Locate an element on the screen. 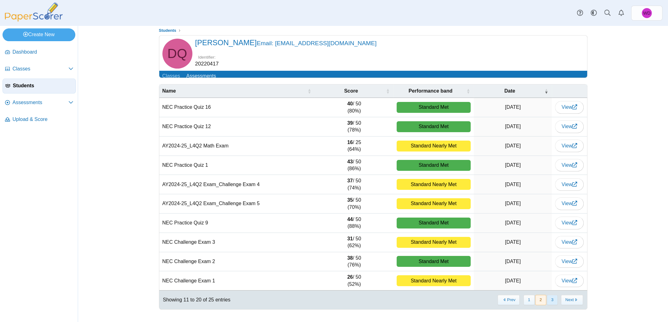  a: PaperScorer is located at coordinates (34, 20).